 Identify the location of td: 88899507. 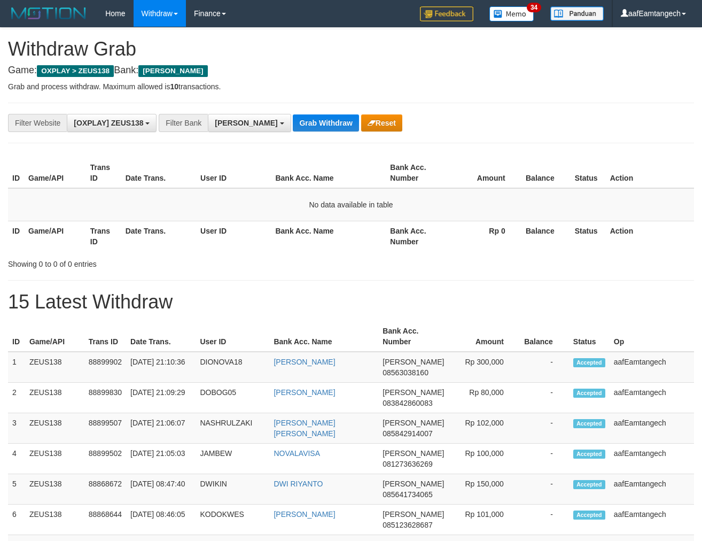
(105, 428).